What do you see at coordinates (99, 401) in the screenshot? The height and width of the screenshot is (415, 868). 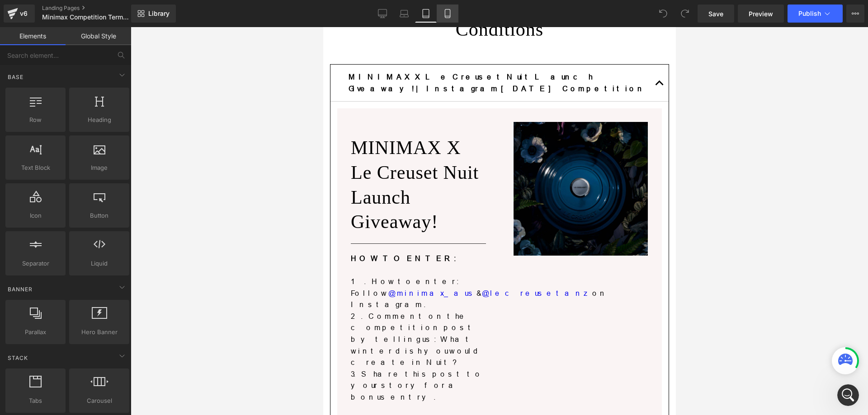 I see `span: Carousel` at bounding box center [99, 401].